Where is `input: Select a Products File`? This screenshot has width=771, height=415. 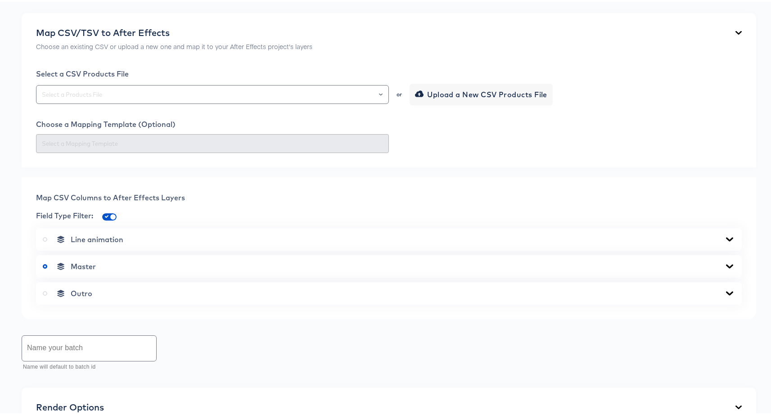 input: Select a Products File is located at coordinates (212, 93).